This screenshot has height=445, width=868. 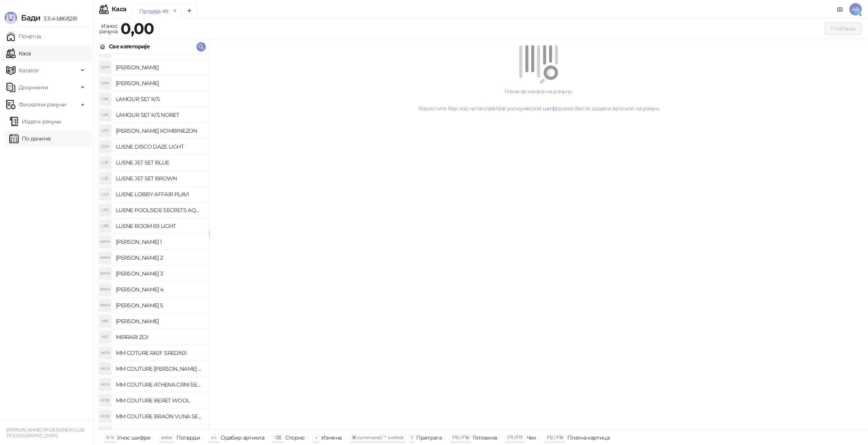 I want to click on h4: LUENE ROOM 69 LIGHT, so click(x=159, y=226).